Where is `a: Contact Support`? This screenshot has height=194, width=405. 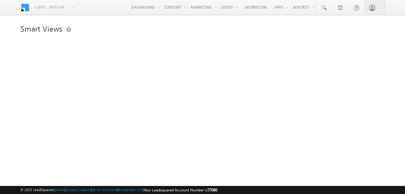 a: Contact Support is located at coordinates (78, 190).